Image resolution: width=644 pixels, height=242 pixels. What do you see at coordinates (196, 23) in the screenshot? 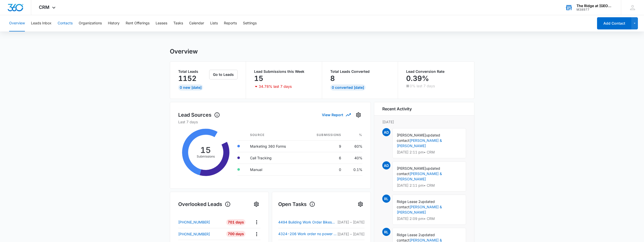
I see `button: Calendar` at bounding box center [196, 23].